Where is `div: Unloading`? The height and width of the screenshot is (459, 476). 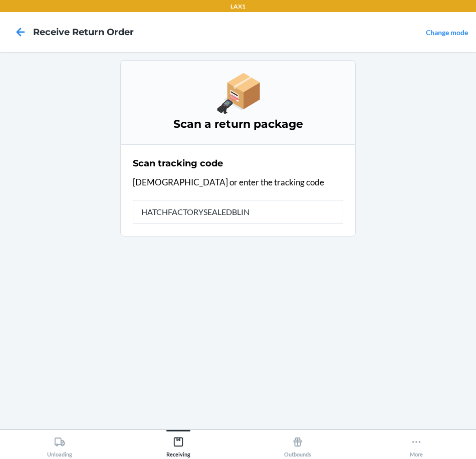
div: Unloading is located at coordinates (60, 445).